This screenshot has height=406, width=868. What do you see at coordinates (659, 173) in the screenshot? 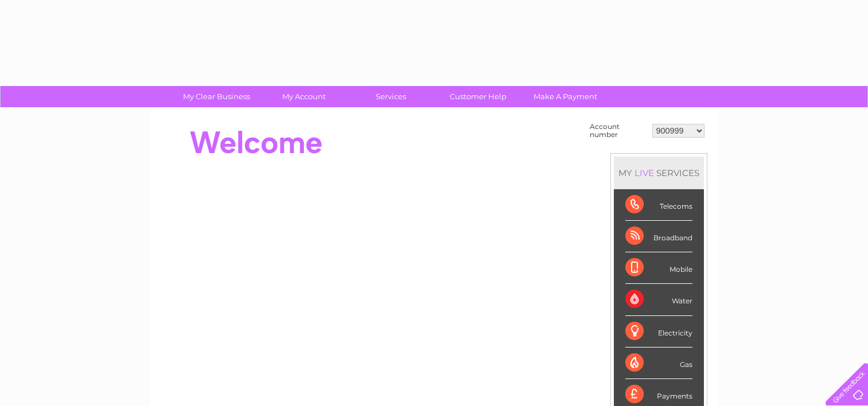
I see `div: MY SERVICES` at bounding box center [659, 173].